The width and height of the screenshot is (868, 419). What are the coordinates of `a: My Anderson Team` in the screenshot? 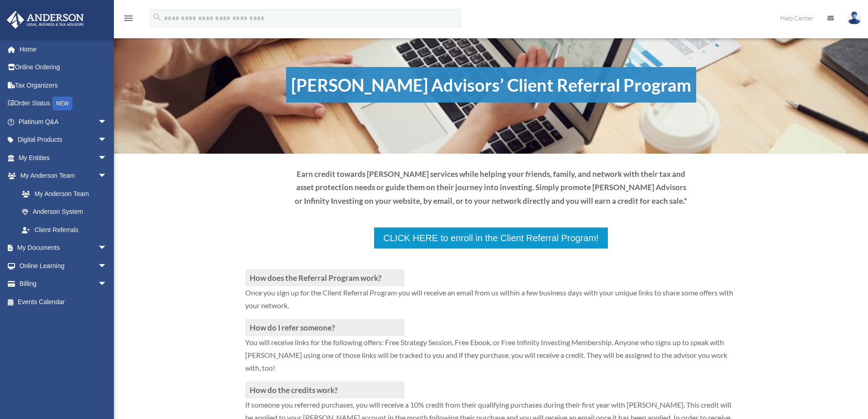 It's located at (67, 194).